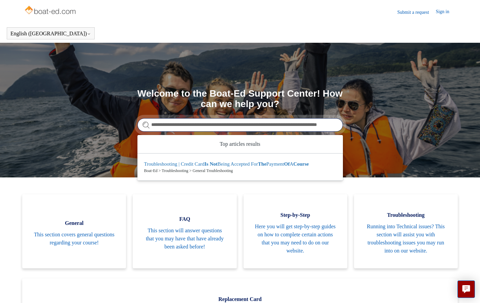  Describe the element at coordinates (296, 215) in the screenshot. I see `span: Step-by-Step` at that location.